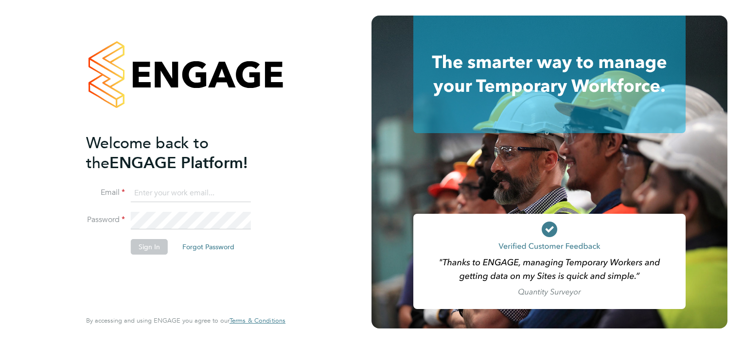 This screenshot has height=344, width=743. I want to click on label: Password, so click(106, 220).